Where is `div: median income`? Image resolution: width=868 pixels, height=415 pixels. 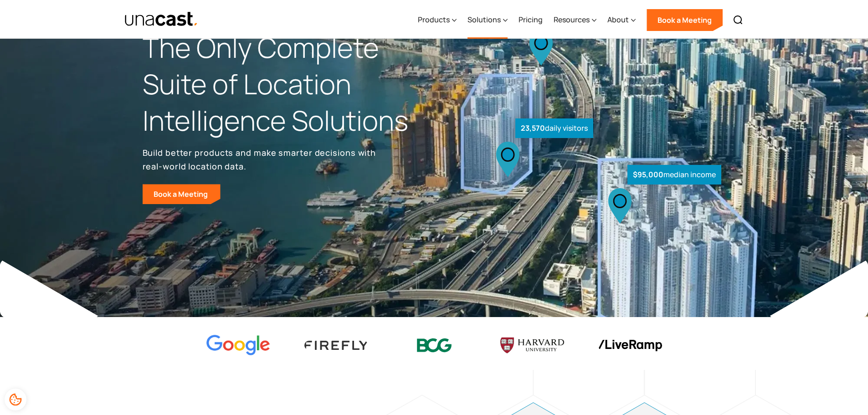 div: median income is located at coordinates (675, 175).